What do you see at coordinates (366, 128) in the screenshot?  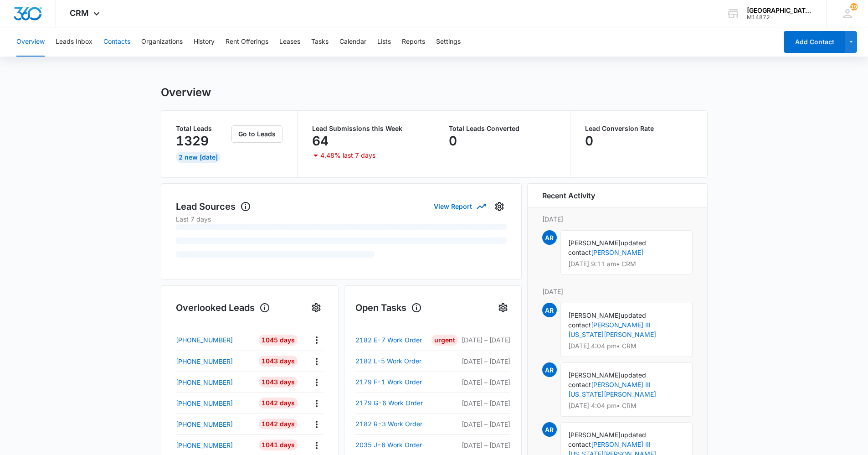 I see `p: Lead Submissions this Week` at bounding box center [366, 128].